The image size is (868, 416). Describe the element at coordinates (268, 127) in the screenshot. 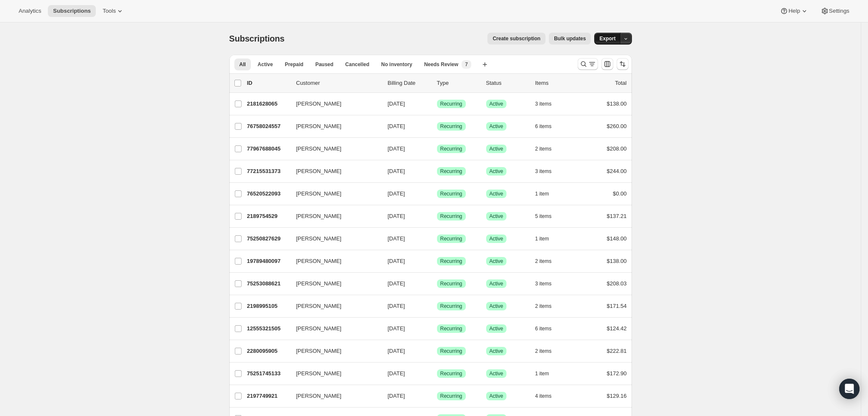

I see `p: 76758024557` at that location.